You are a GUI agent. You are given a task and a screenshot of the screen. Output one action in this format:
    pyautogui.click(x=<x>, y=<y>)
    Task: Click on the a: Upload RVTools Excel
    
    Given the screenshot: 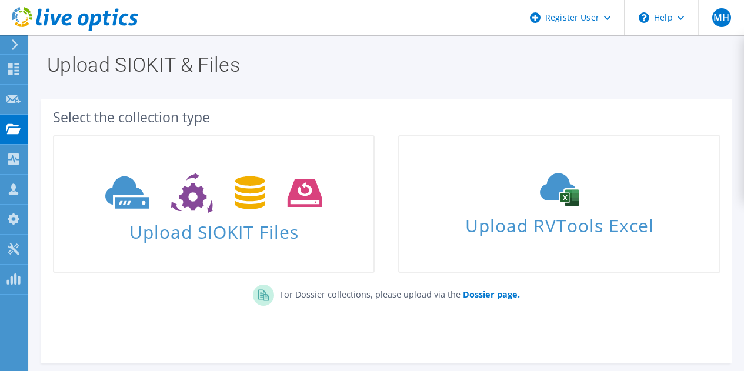 What is the action you would take?
    pyautogui.click(x=559, y=204)
    